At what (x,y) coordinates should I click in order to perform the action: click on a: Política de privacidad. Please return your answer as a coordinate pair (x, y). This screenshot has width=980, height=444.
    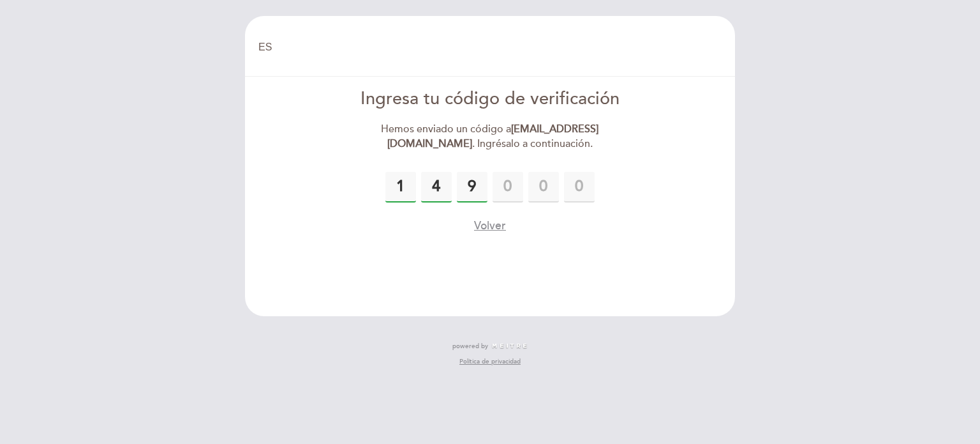
    Looking at the image, I should click on (490, 361).